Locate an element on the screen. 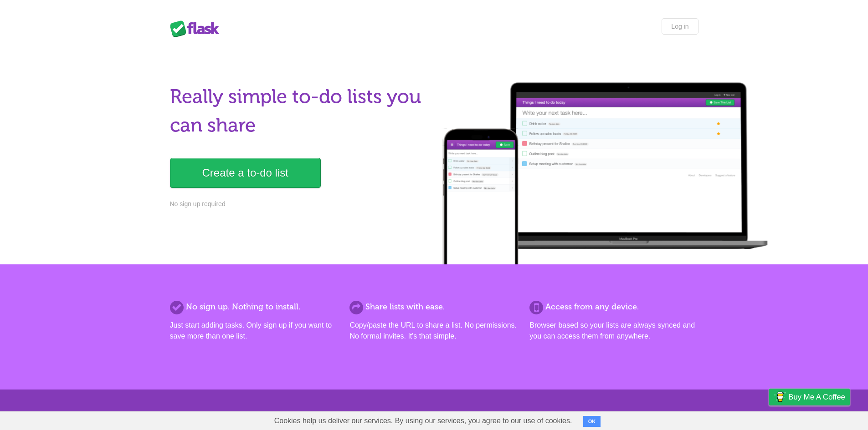 The image size is (868, 430). a: Log in is located at coordinates (680, 26).